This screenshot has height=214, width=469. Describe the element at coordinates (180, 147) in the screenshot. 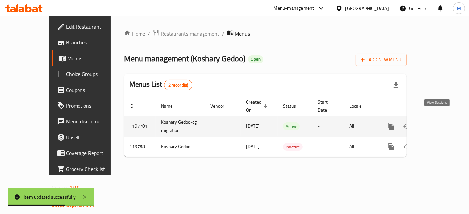

I see `td: Koshary Gedoo` at that location.